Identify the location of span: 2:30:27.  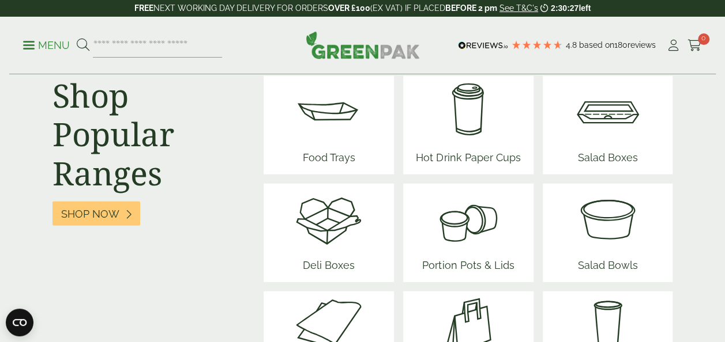
(564, 8).